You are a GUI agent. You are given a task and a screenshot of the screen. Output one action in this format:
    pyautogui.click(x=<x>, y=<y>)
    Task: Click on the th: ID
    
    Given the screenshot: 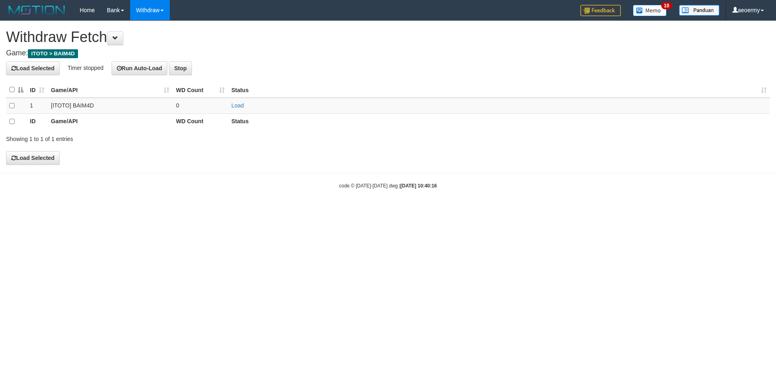 What is the action you would take?
    pyautogui.click(x=37, y=121)
    